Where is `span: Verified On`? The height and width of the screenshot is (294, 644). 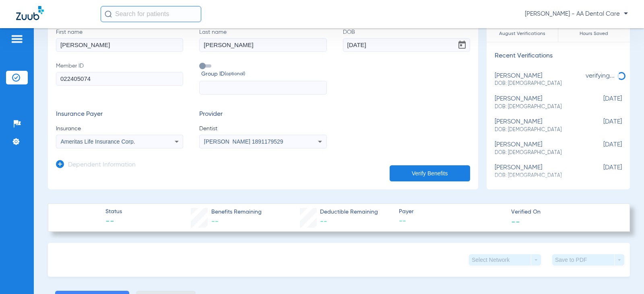 span: Verified On is located at coordinates (565, 212).